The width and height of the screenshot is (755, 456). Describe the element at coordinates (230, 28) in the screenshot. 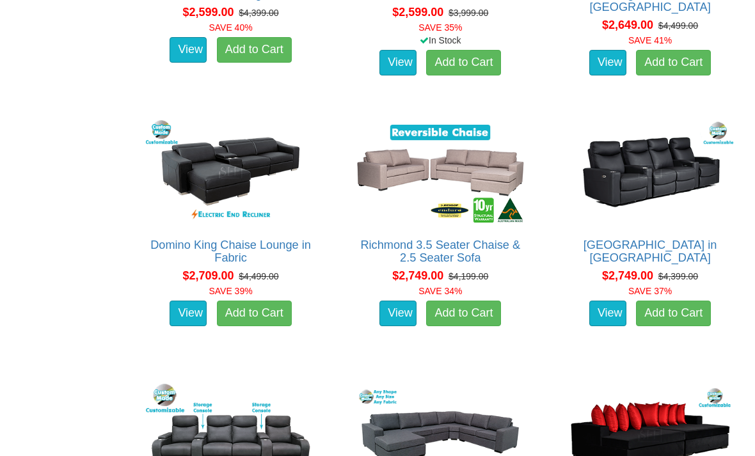

I see `font: SAVE 40%` at that location.